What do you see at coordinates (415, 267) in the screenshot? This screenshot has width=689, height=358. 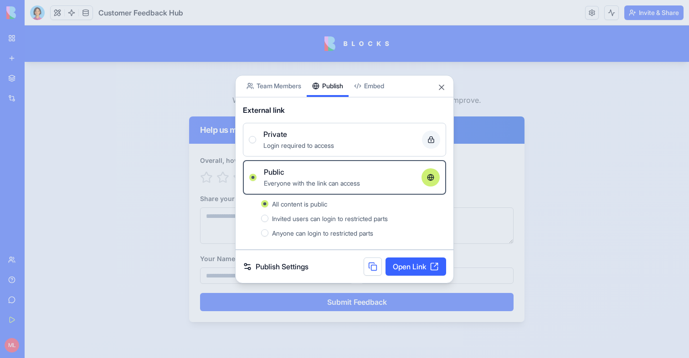 I see `a: Open Link` at bounding box center [415, 267].